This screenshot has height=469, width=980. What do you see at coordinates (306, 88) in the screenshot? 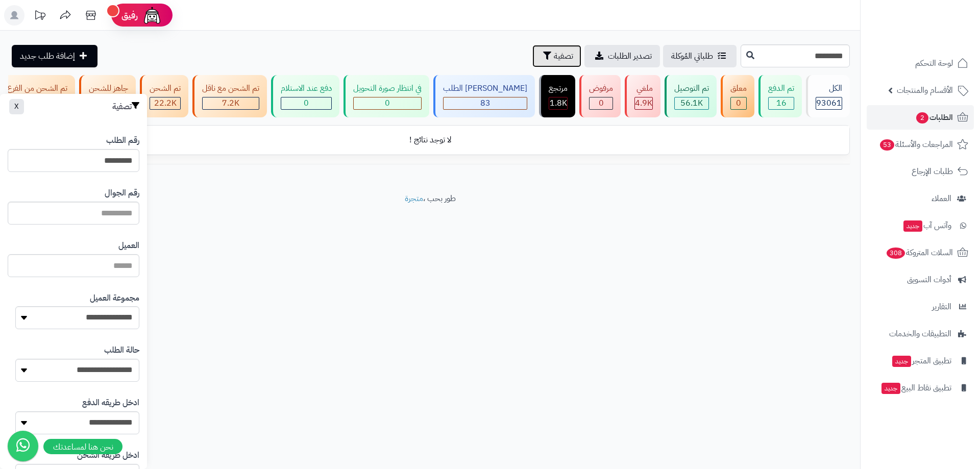
I see `div: دفع عند الاستلام` at bounding box center [306, 88].